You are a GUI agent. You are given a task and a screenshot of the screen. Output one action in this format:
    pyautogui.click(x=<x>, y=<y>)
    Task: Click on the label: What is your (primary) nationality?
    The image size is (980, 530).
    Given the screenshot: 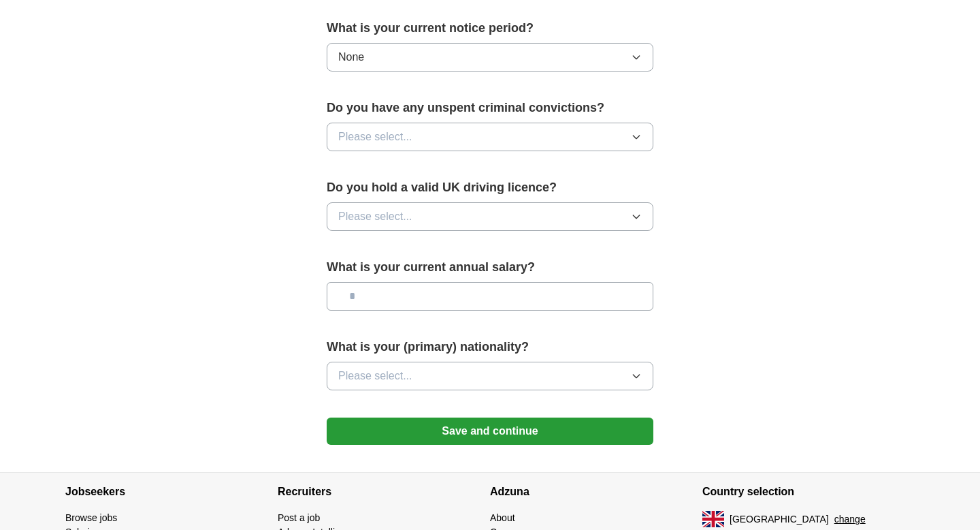 What is the action you would take?
    pyautogui.click(x=490, y=347)
    